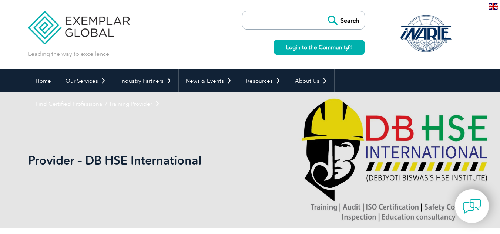 This screenshot has width=500, height=234. I want to click on a: About Us, so click(311, 81).